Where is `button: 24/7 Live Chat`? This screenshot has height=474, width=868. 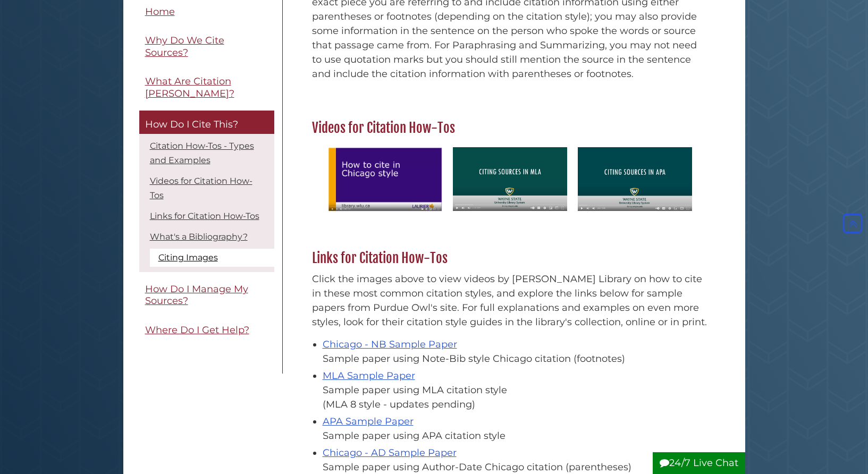 button: 24/7 Live Chat is located at coordinates (699, 462).